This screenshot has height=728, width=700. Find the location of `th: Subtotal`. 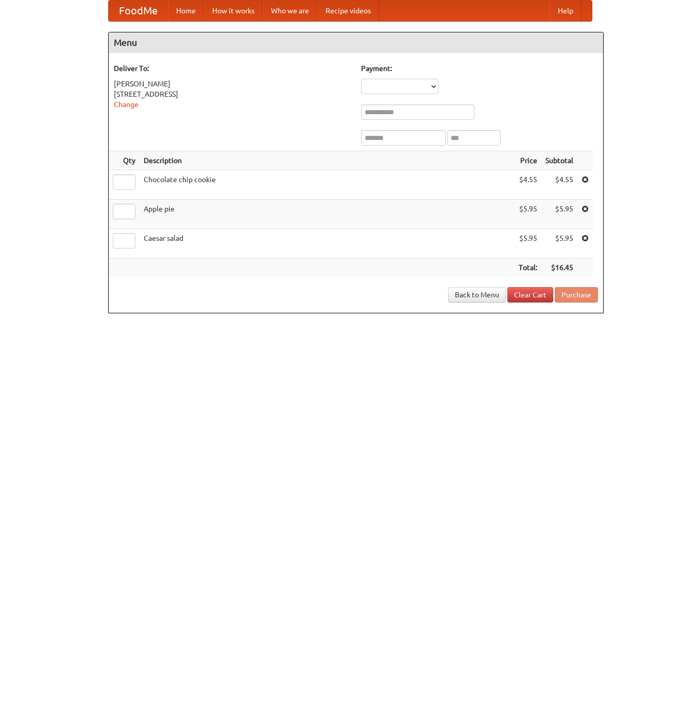

th: Subtotal is located at coordinates (559, 160).